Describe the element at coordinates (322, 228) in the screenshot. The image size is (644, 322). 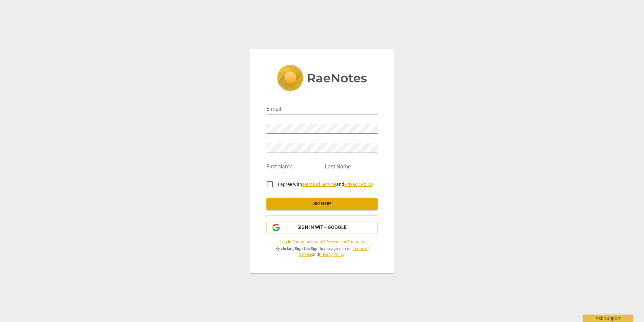
I see `span: Sign in with Google` at that location.